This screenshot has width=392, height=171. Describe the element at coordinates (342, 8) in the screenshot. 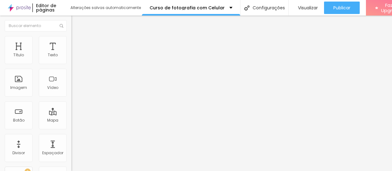

I see `button: Publicar` at that location.